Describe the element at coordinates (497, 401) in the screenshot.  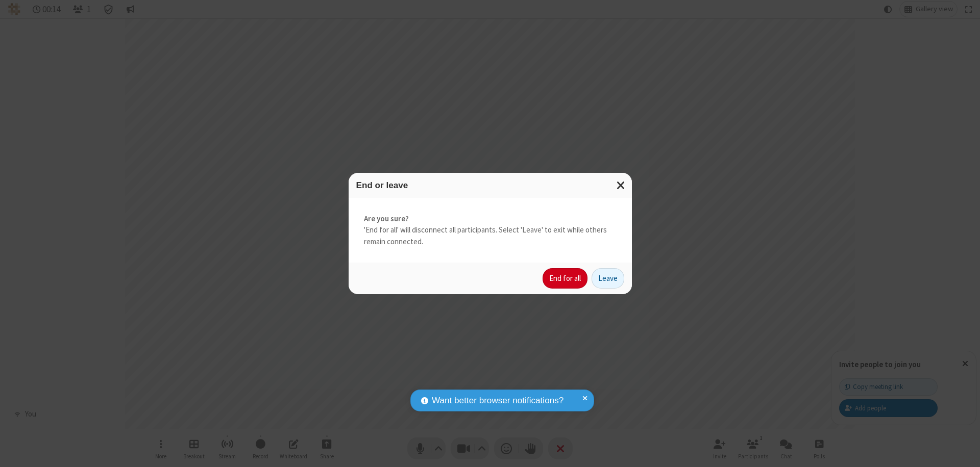
I see `span: Want better browser notifications?` at that location.